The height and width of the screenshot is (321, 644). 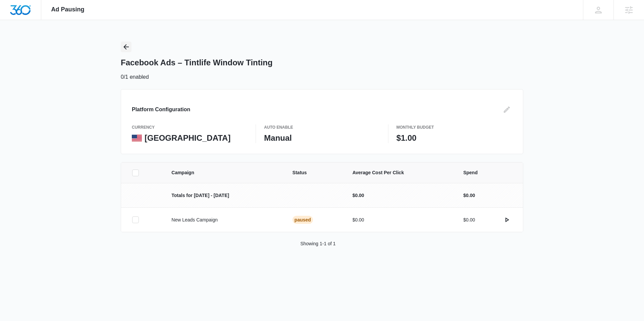 I want to click on p: Showing 1-1 of 1, so click(x=318, y=244).